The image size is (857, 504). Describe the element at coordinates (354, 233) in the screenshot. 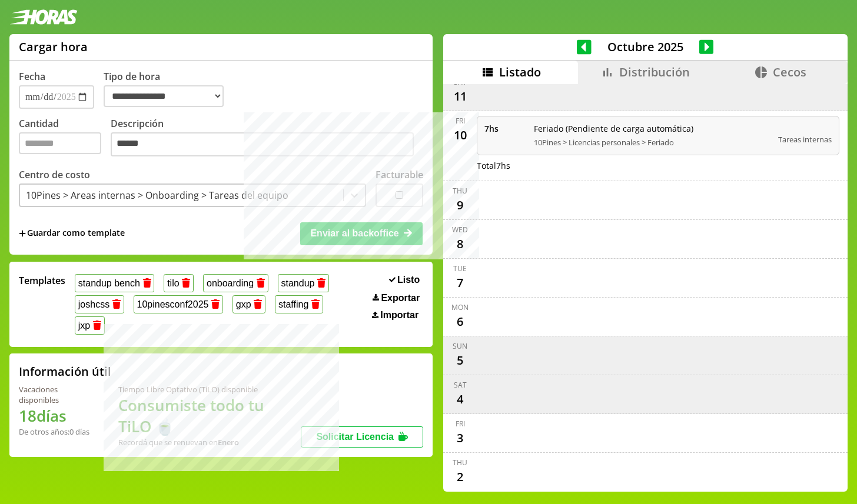

I see `span: Enviar al backoffice` at that location.